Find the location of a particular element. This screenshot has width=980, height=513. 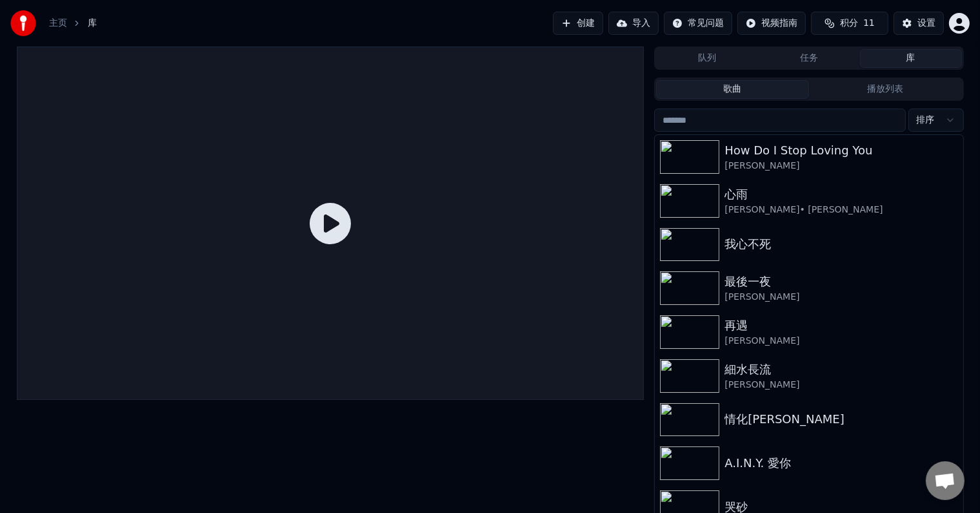

button: 播放列表 is located at coordinates (885, 89).